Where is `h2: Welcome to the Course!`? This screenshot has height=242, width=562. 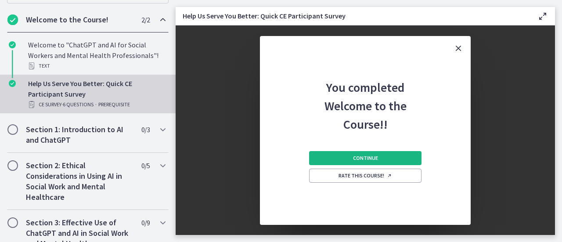 h2: Welcome to the Course! is located at coordinates (80, 20).